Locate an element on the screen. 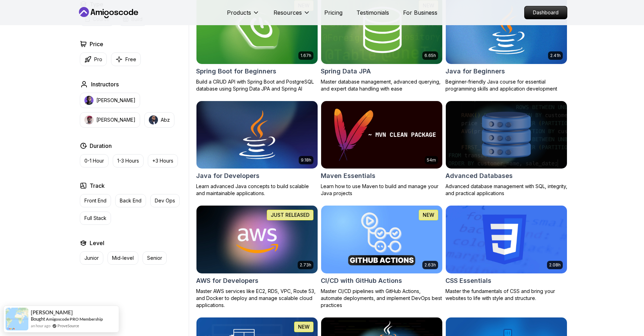 The height and width of the screenshot is (336, 644). img: provesource social proof notification image is located at coordinates (17, 319).